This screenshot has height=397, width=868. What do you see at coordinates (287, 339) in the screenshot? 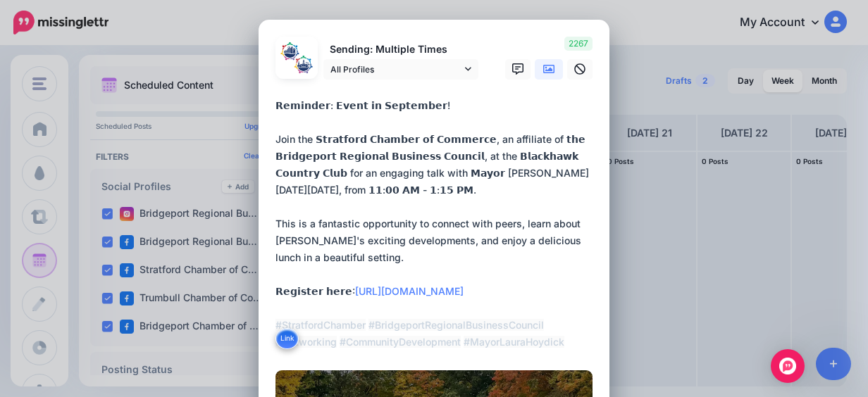
I see `button: Link` at bounding box center [287, 339].